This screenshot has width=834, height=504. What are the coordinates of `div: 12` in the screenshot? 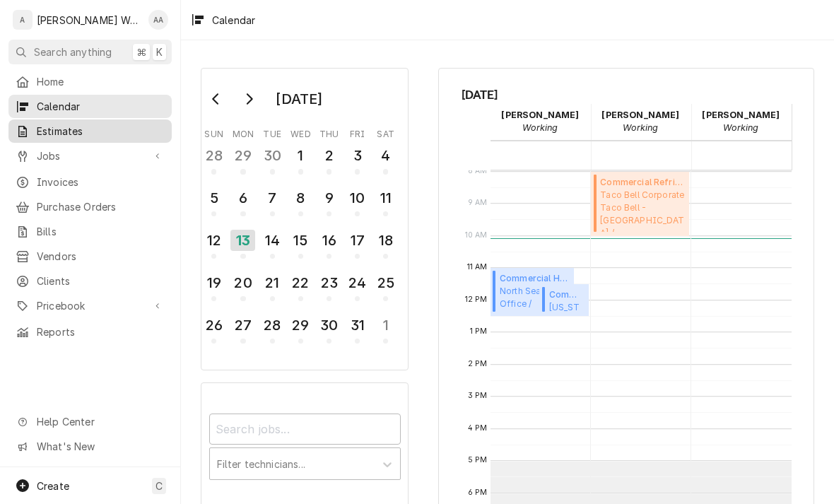 It's located at (213, 241).